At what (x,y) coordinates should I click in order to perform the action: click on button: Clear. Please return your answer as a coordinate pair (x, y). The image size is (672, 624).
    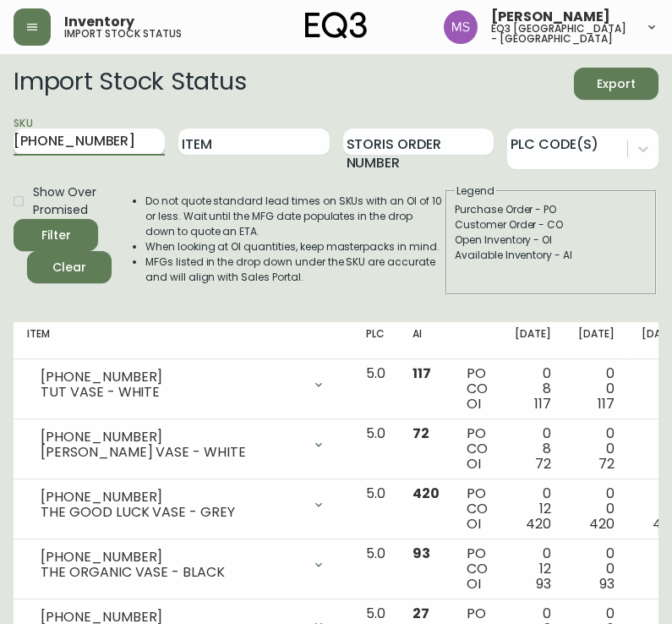
    Looking at the image, I should click on (69, 267).